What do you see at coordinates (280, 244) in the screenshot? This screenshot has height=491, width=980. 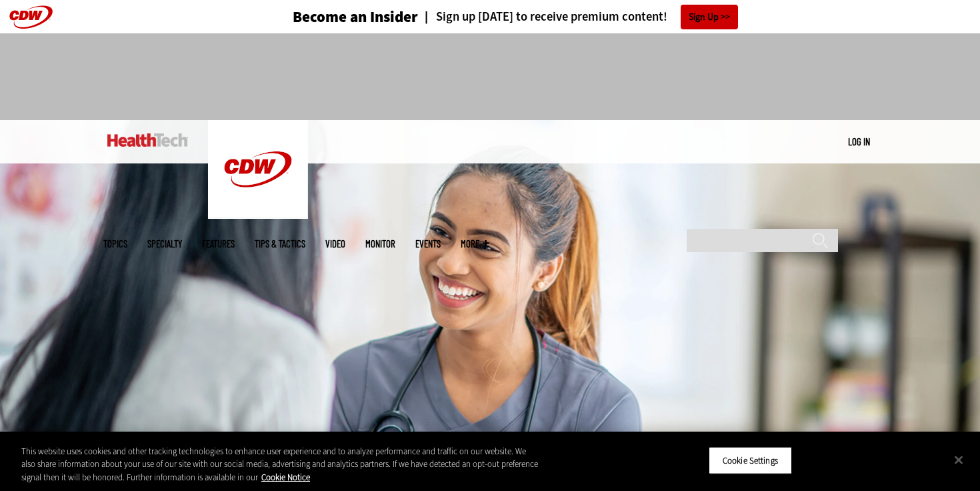 I see `a: Tips & Tactics` at bounding box center [280, 244].